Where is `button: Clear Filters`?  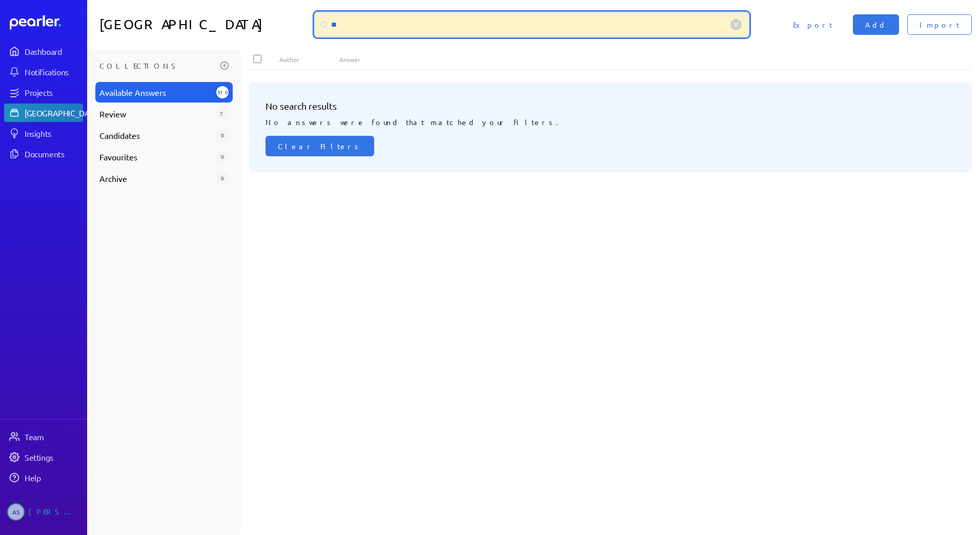 button: Clear Filters is located at coordinates (320, 146).